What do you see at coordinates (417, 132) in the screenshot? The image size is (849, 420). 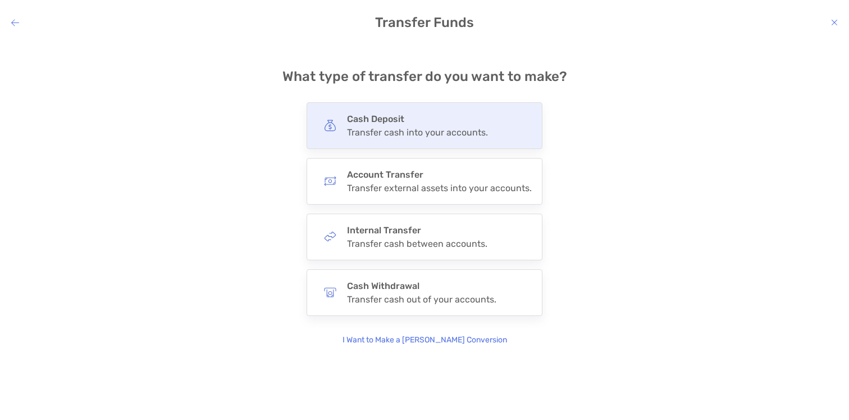 I see `div: Transfer cash into your accounts.` at bounding box center [417, 132].